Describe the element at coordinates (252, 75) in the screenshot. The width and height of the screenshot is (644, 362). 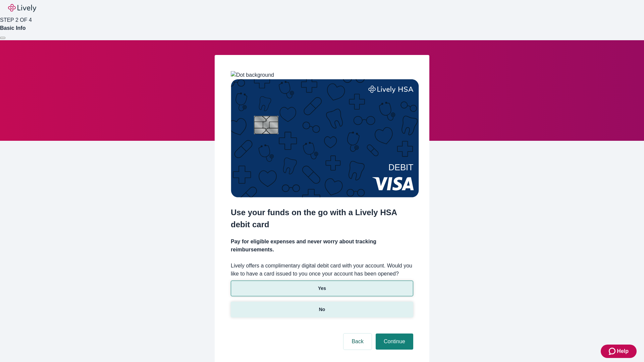
I see `img: Dot background` at that location.